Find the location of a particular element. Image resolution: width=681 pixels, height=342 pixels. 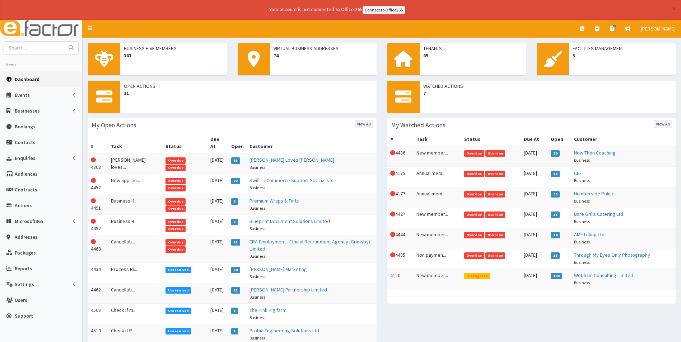

a: Humberside Police is located at coordinates (594, 194).